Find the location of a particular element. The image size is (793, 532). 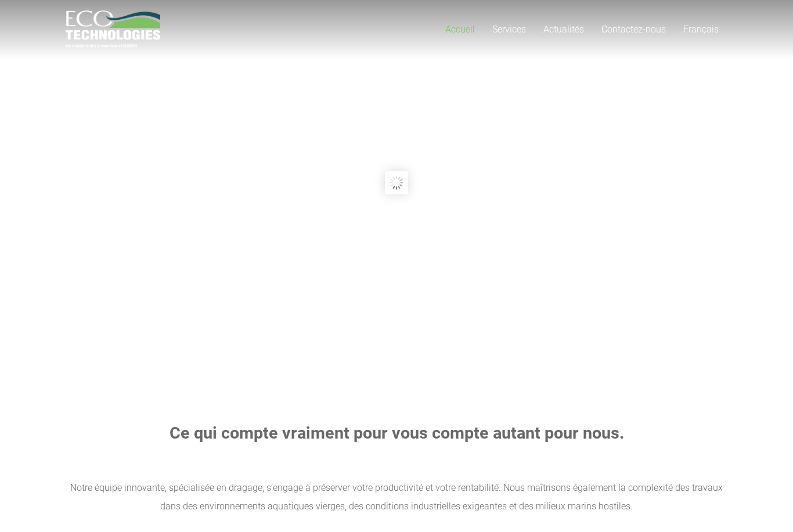

div: Notre équipe innovante, spécialisée en dragage, s’engage à préserver votre productivité et votre ... is located at coordinates (397, 498).